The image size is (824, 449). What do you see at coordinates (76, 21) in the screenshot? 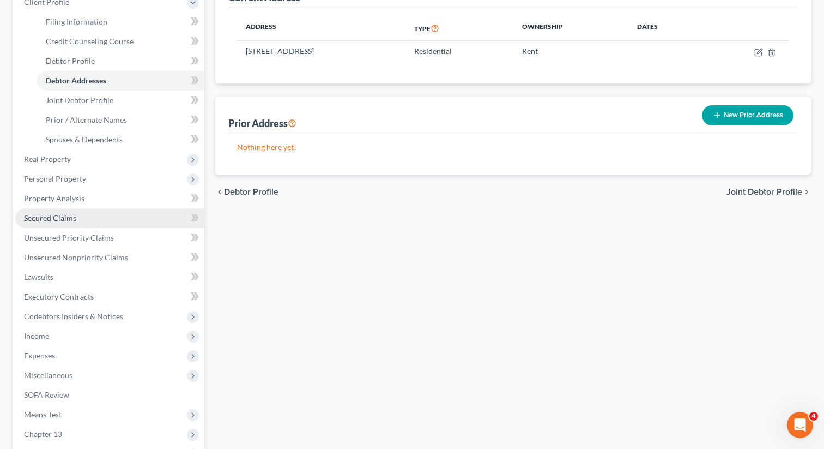
I see `span: Filing Information` at bounding box center [76, 21].